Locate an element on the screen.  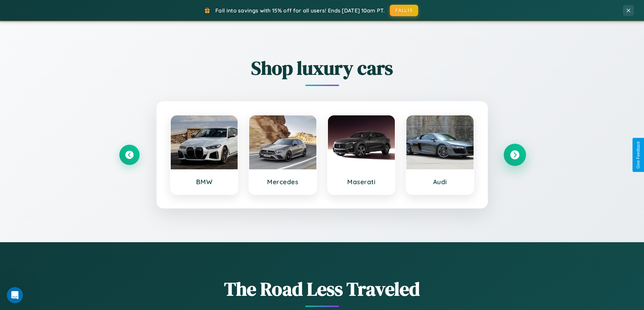
div: Give Feedback is located at coordinates (638, 155).